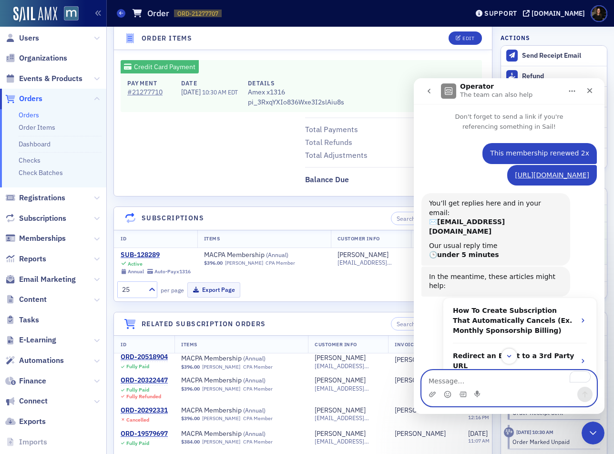 The width and height of the screenshot is (614, 454). Describe the element at coordinates (407, 344) in the screenshot. I see `span: Invoicee` at that location.